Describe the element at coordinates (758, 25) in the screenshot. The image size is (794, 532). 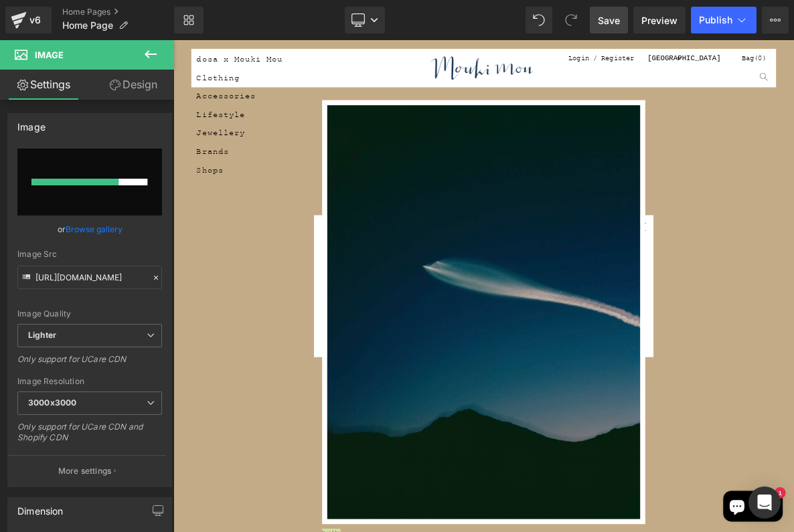
I see `a: Bag( 0 )` at that location.